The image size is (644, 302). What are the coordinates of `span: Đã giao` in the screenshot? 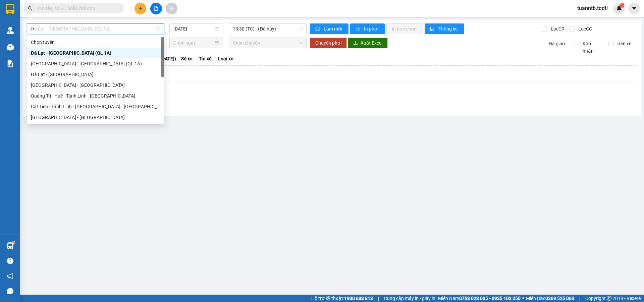 It's located at (557, 44).